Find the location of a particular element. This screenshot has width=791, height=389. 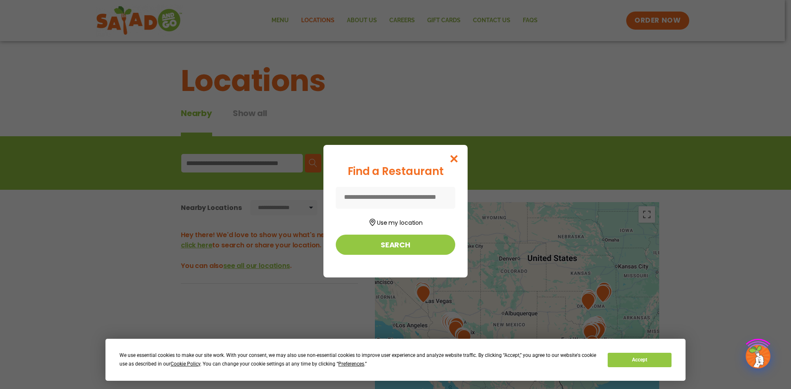

div: Cookie Consent Prompt is located at coordinates (396, 360).